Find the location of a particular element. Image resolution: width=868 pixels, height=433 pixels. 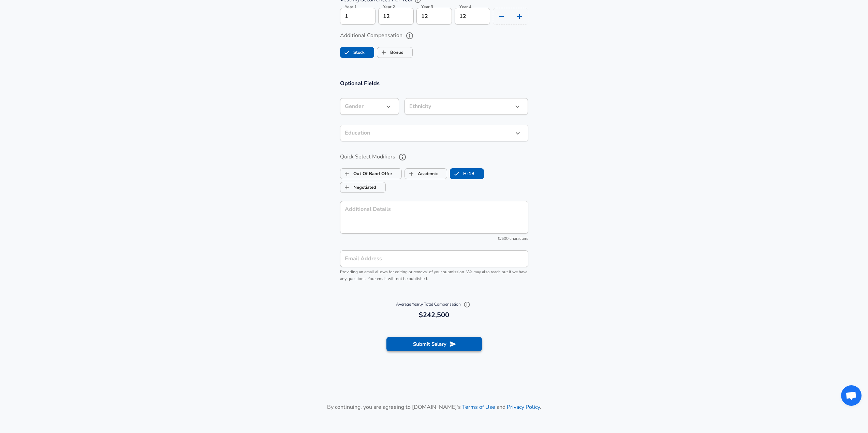

span: Academic is located at coordinates (411, 174).